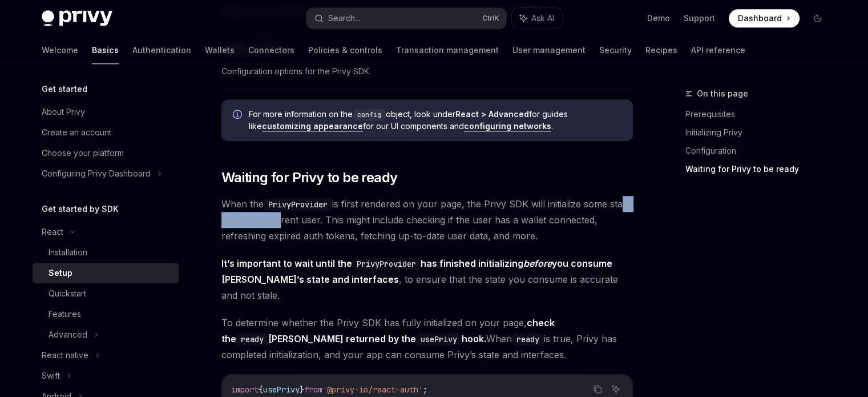 The height and width of the screenshot is (397, 868). I want to click on div: Configuring Privy Dashboard, so click(96, 174).